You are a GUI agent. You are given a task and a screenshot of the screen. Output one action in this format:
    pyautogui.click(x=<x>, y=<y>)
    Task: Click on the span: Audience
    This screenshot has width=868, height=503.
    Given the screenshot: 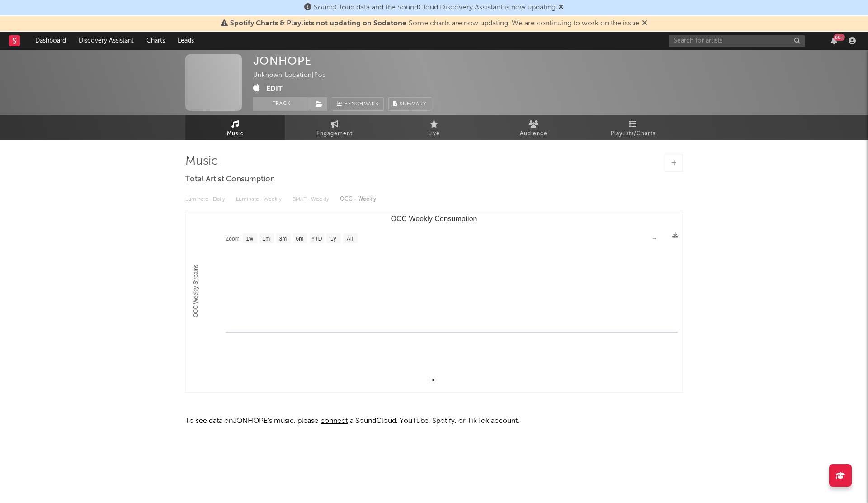 What is the action you would take?
    pyautogui.click(x=533, y=134)
    